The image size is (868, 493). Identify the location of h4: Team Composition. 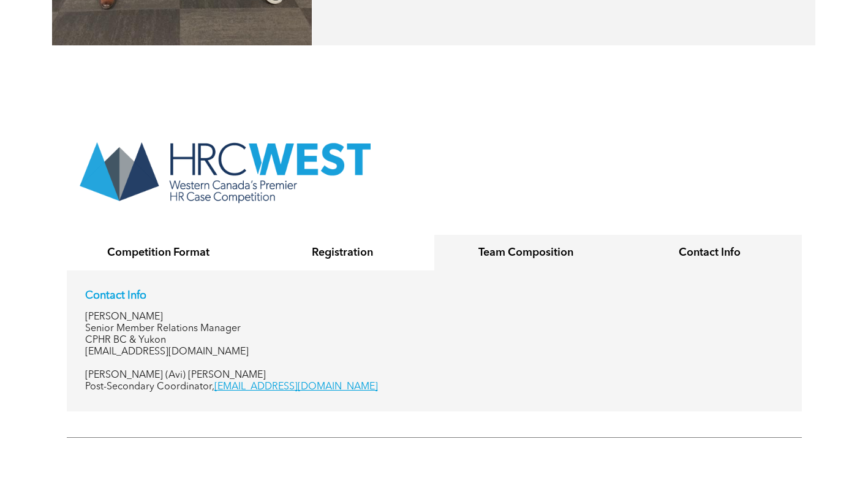
(526, 253).